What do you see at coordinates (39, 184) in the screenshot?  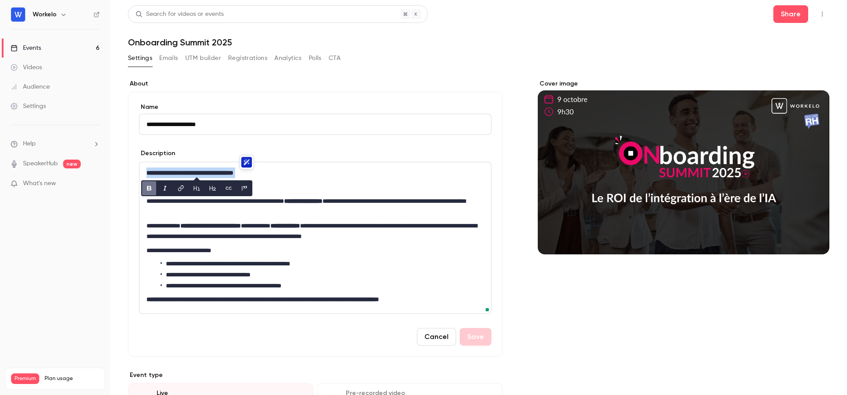 I see `span: What's new` at bounding box center [39, 184].